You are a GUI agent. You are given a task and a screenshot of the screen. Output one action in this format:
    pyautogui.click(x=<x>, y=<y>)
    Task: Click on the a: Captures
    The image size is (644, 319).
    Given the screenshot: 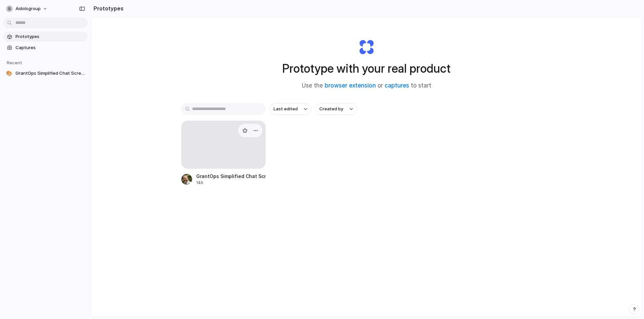 What is the action you would take?
    pyautogui.click(x=45, y=48)
    